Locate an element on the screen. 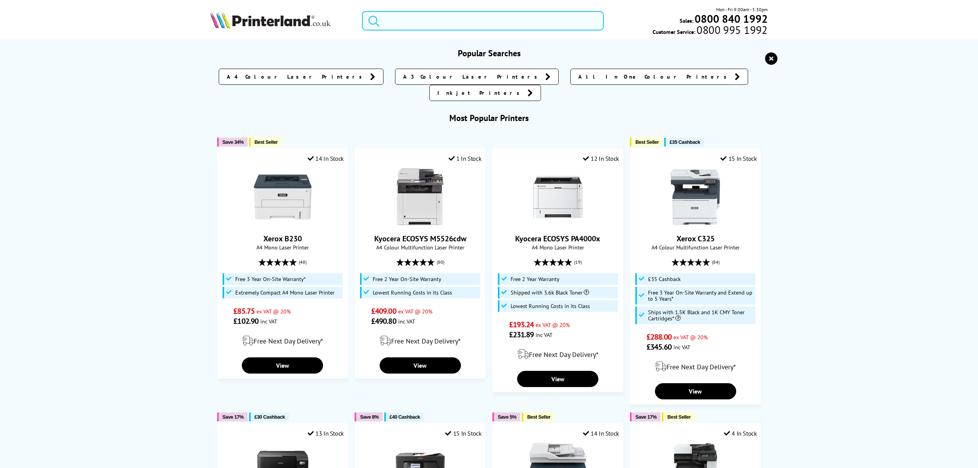 This screenshot has height=468, width=978. img: Xerox C325 is located at coordinates (695, 197).